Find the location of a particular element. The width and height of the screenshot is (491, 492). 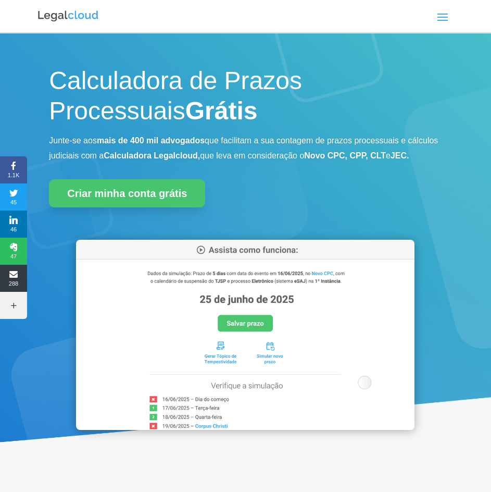

h1: Calculadora de Prazos Processuais is located at coordinates (245, 98).